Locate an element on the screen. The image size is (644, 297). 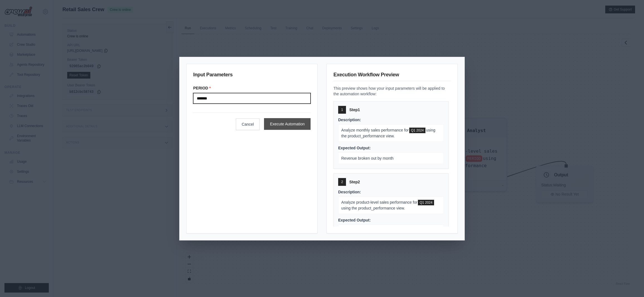
span: 2 is located at coordinates (342, 182).